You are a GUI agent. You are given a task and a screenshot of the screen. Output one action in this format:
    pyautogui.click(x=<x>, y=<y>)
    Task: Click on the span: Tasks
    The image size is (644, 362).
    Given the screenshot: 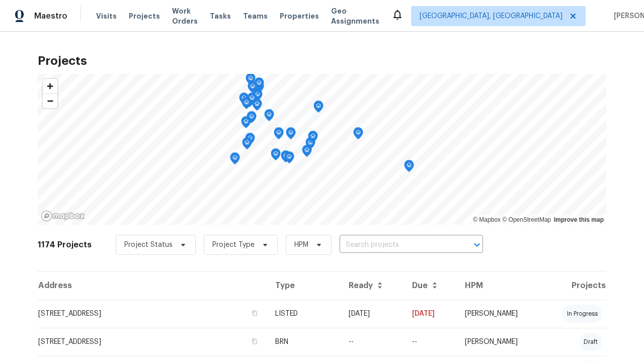 What is the action you would take?
    pyautogui.click(x=221, y=16)
    